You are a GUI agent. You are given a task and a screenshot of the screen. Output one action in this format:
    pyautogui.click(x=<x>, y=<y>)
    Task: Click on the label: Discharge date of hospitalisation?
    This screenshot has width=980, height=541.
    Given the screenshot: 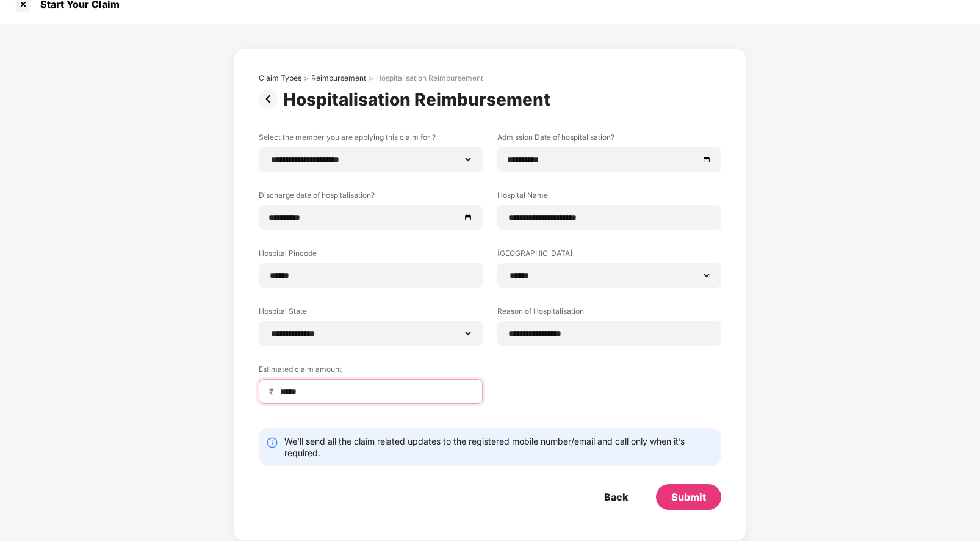 What is the action you would take?
    pyautogui.click(x=370, y=197)
    